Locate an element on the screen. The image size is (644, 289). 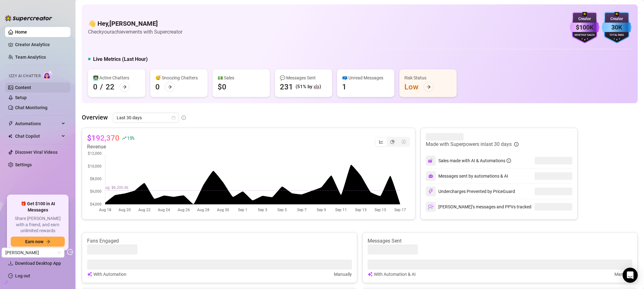
span: build is located at coordinates (6, 282).